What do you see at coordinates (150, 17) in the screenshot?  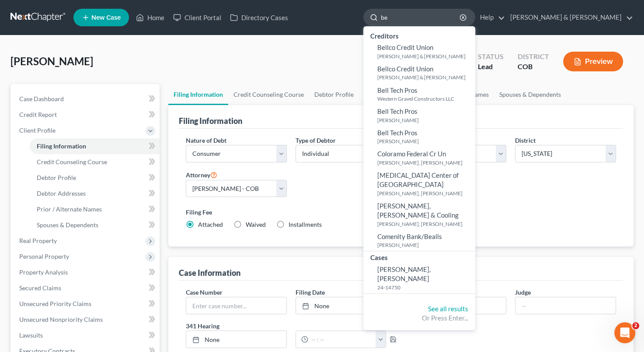 I see `a: Home` at bounding box center [150, 17].